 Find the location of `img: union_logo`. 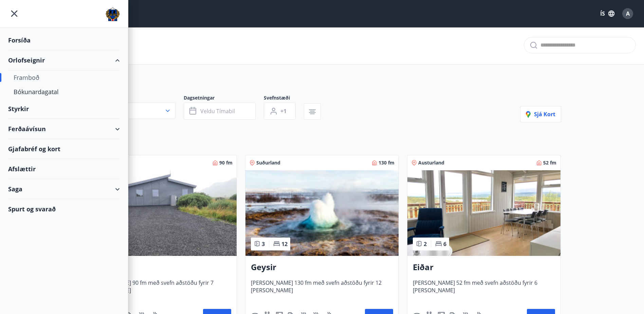

img: union_logo is located at coordinates (113, 14).